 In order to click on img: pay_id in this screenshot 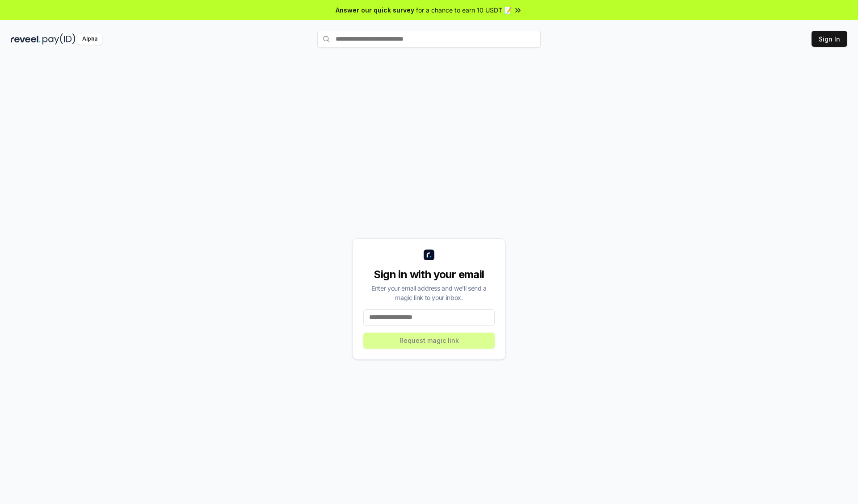, I will do `click(59, 39)`.